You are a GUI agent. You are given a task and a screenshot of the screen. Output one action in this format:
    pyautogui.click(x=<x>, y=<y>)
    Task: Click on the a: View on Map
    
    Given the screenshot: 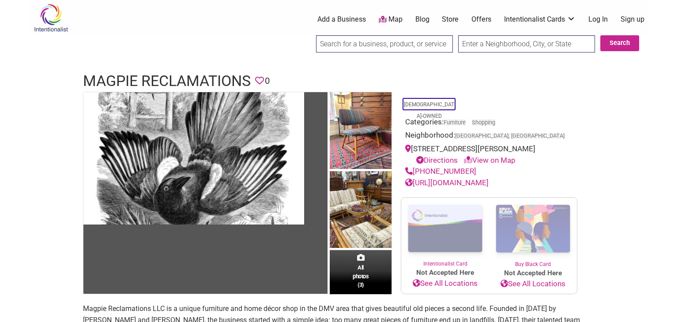 What is the action you would take?
    pyautogui.click(x=490, y=160)
    